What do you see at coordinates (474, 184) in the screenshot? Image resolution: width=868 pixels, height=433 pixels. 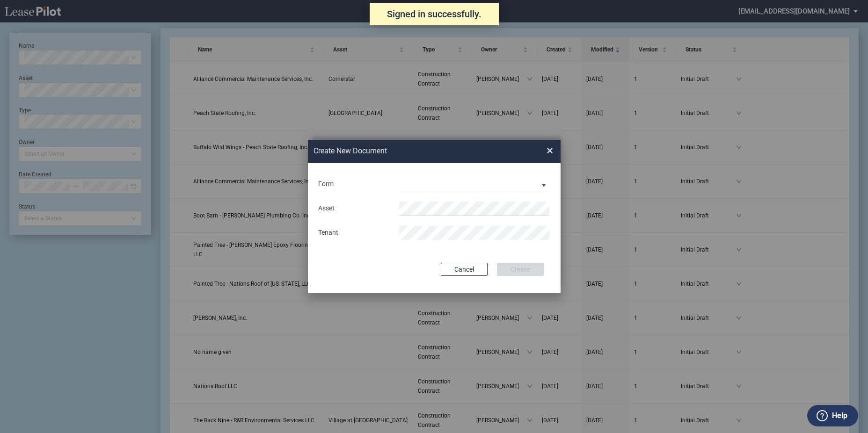 I see `md-select: Lease Form` at bounding box center [474, 184].